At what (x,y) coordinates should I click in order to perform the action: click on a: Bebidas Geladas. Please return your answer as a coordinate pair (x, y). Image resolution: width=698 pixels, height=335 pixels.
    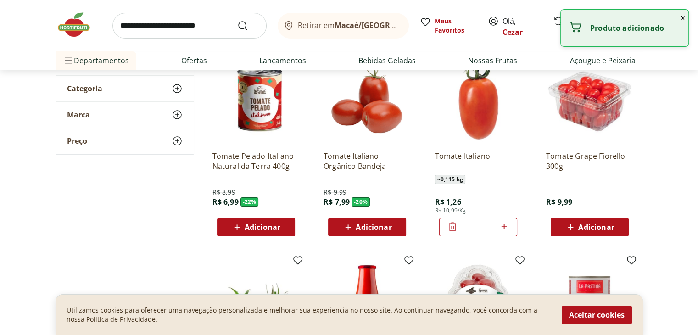
    Looking at the image, I should click on (387, 61).